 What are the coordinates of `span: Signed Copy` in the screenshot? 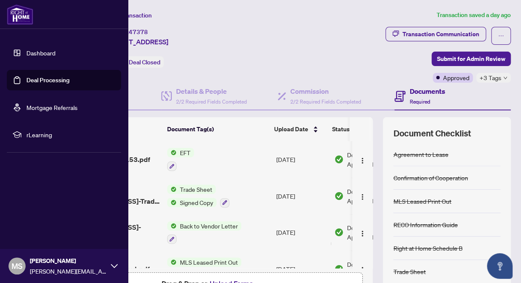 It's located at (197, 203).